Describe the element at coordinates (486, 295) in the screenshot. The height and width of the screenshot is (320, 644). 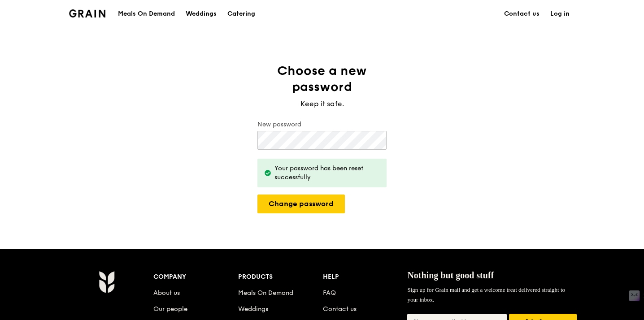
I see `span: Sign up for Grain mail and get a welcome treat delivered straight to your inbox.` at that location.